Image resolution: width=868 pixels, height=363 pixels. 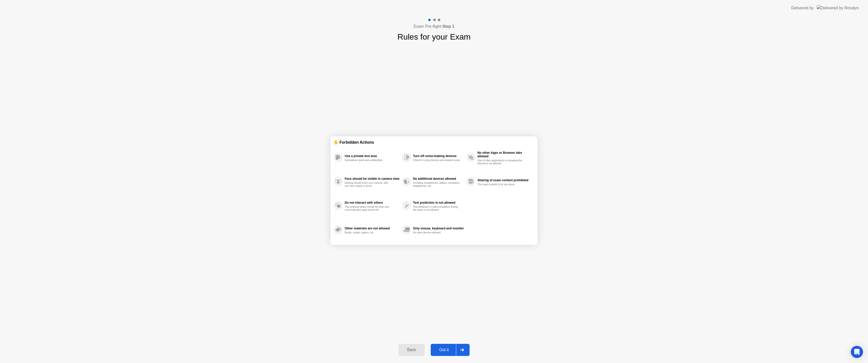 What do you see at coordinates (838, 8) in the screenshot?
I see `img: Delivered by Rosalyn` at bounding box center [838, 8].